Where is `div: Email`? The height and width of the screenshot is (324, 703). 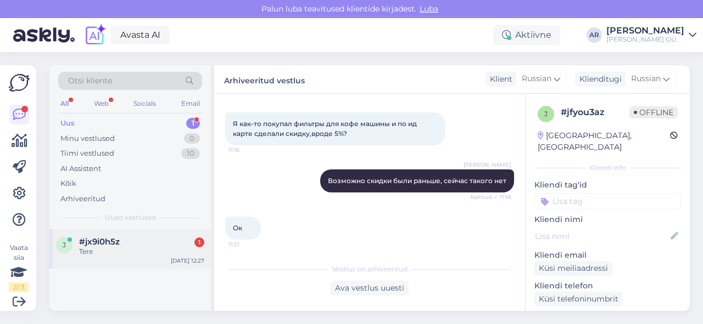 div: Email is located at coordinates (190, 104).